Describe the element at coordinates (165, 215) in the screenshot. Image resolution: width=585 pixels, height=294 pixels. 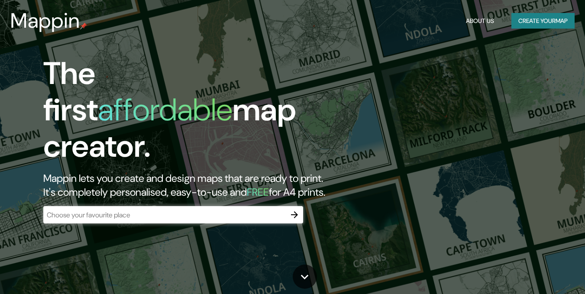
I see `input: Choose your favourite place` at that location.